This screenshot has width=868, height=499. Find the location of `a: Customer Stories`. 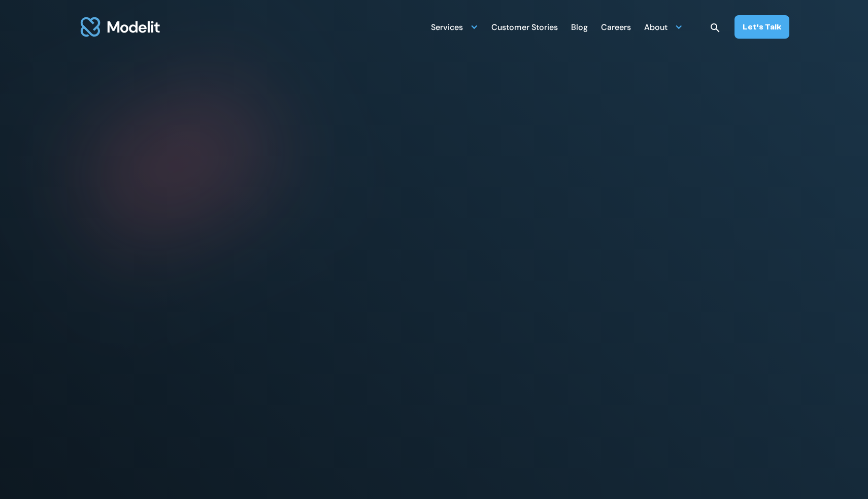

a: Customer Stories is located at coordinates (524, 27).